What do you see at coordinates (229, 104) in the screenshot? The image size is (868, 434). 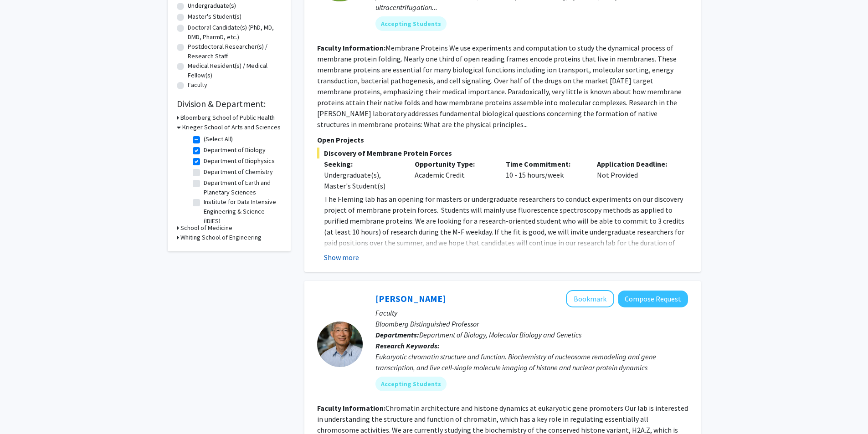 I see `h2: Division & Department:` at bounding box center [229, 104].